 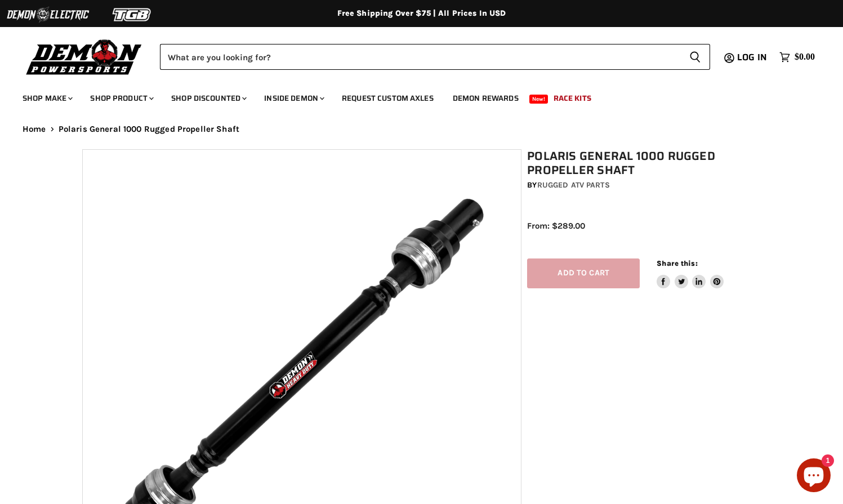 I want to click on a: Shop Product, so click(x=121, y=98).